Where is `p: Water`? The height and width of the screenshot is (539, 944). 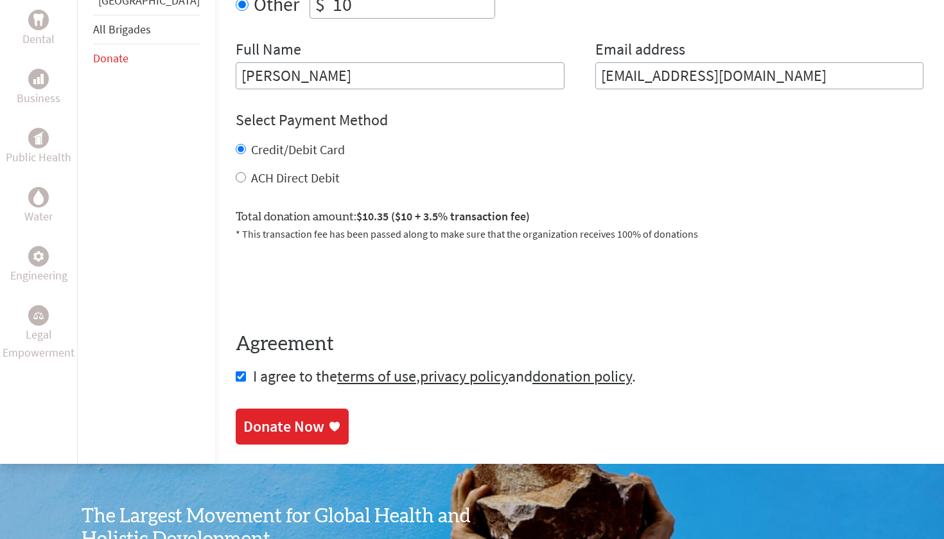 p: Water is located at coordinates (39, 216).